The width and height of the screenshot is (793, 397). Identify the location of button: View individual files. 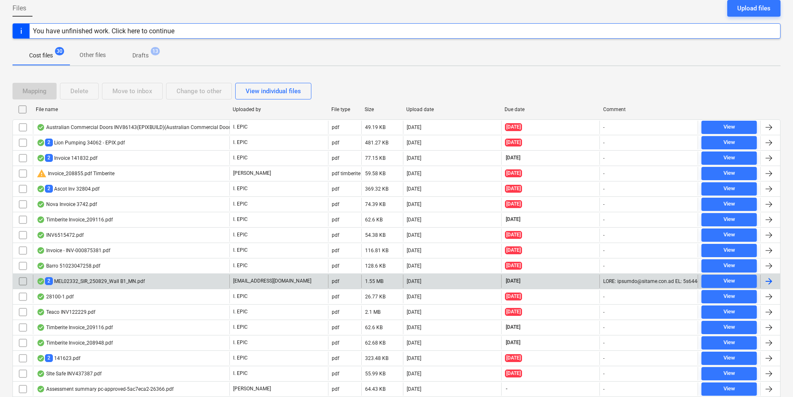
(273, 91).